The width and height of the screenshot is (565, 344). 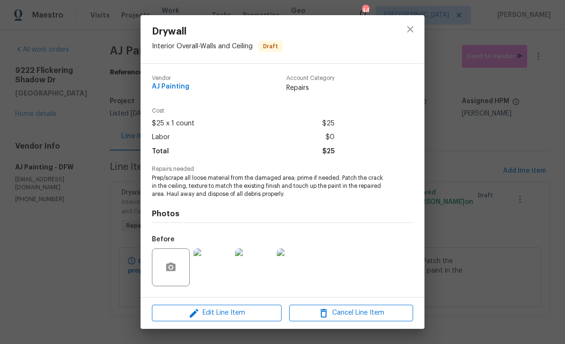 What do you see at coordinates (311, 78) in the screenshot?
I see `span: Account Category` at bounding box center [311, 78].